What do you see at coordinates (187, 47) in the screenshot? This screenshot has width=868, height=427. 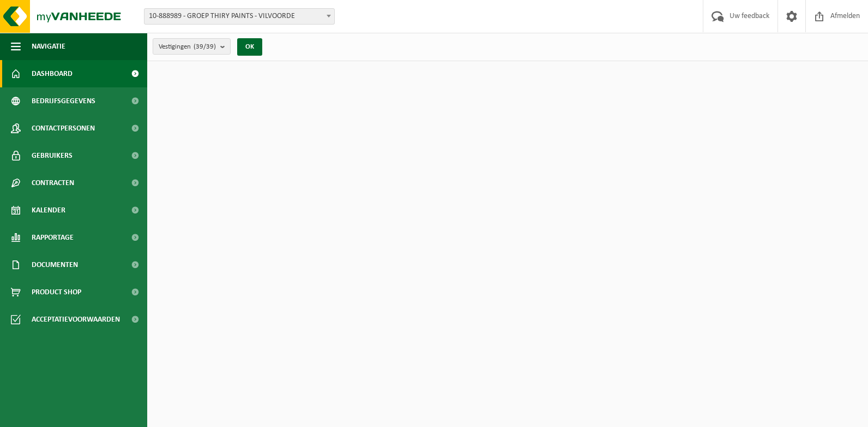 I see `span: Vestigingen` at bounding box center [187, 47].